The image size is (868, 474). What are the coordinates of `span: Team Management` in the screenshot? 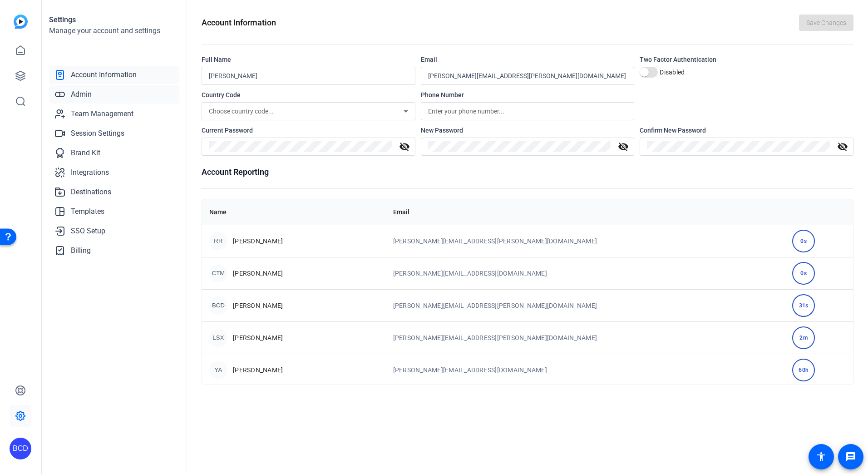 It's located at (102, 114).